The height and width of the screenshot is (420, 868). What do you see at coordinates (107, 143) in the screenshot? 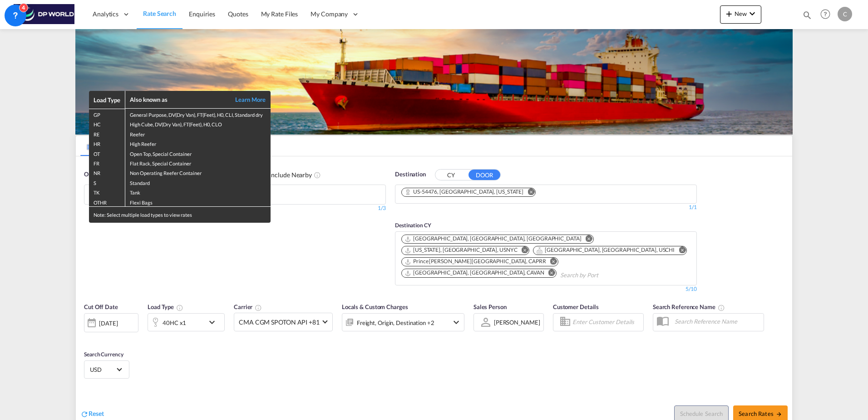
I see `td: HR` at bounding box center [107, 143].